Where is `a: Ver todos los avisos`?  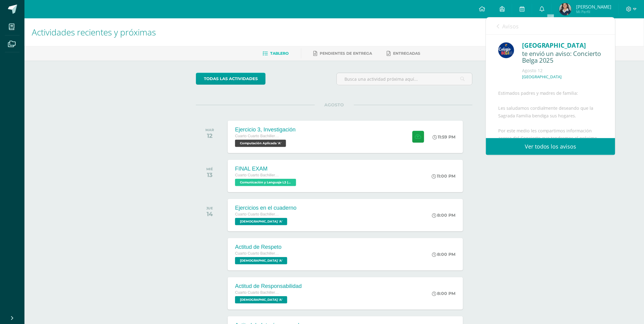
a: Ver todos los avisos is located at coordinates (551, 146).